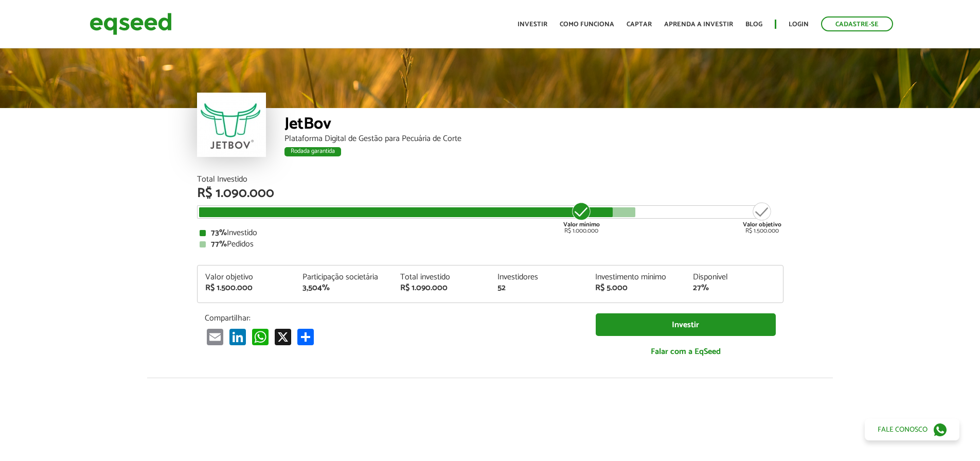 This screenshot has height=461, width=980. I want to click on a: Como funciona, so click(587, 25).